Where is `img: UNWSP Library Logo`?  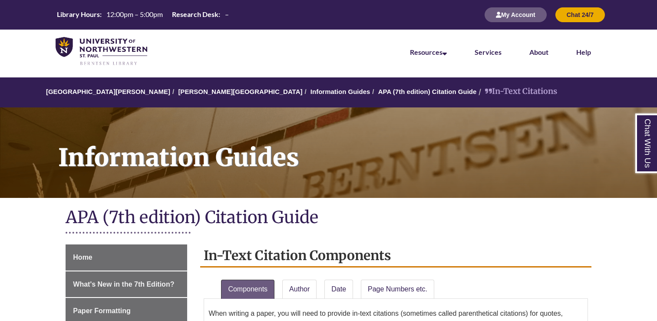 img: UNWSP Library Logo is located at coordinates (101, 51).